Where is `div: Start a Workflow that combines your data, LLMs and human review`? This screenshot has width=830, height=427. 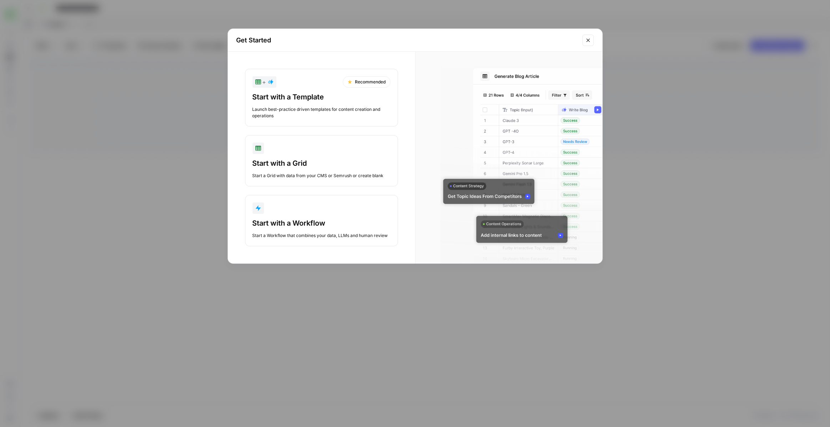 div: Start a Workflow that combines your data, LLMs and human review is located at coordinates (321, 236).